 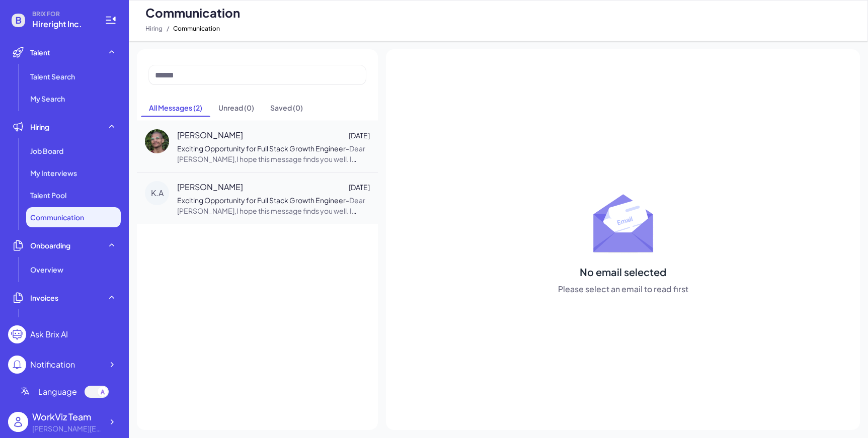 What do you see at coordinates (67, 416) in the screenshot?
I see `div: WorkViz Team` at bounding box center [67, 416].